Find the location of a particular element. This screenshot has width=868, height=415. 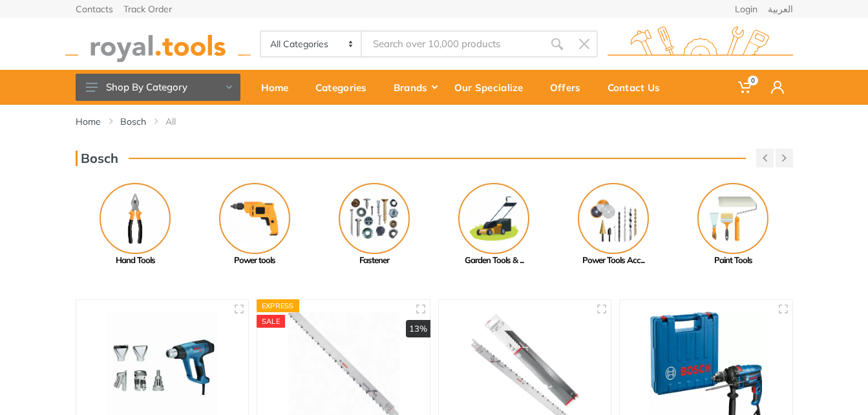

img: Royal - Hand Tools is located at coordinates (135, 218).